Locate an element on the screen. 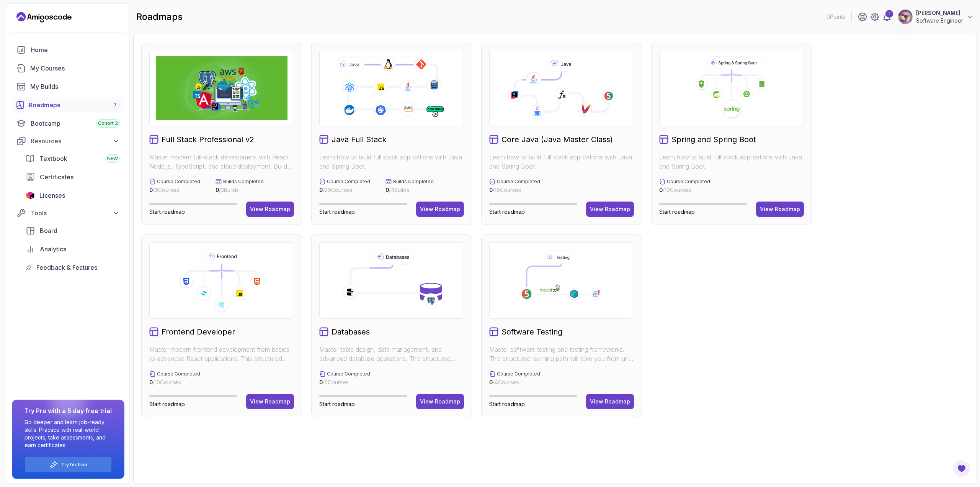 The width and height of the screenshot is (980, 487). button: Resources is located at coordinates (68, 141).